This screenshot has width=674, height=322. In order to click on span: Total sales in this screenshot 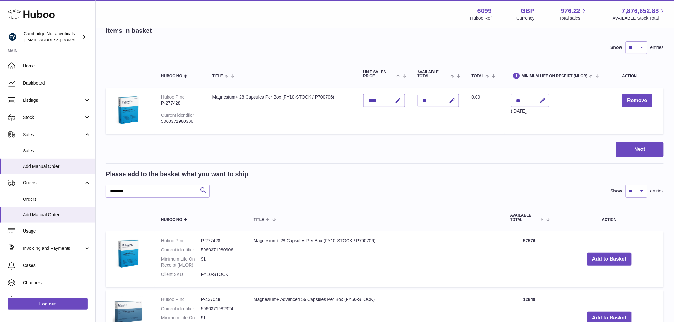, I will do `click(573, 18)`.